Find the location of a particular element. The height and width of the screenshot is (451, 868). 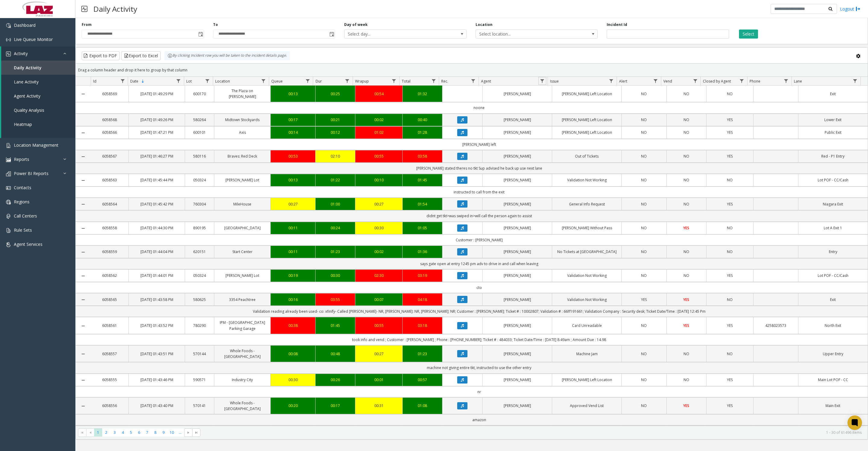

button: Select is located at coordinates (748, 34).